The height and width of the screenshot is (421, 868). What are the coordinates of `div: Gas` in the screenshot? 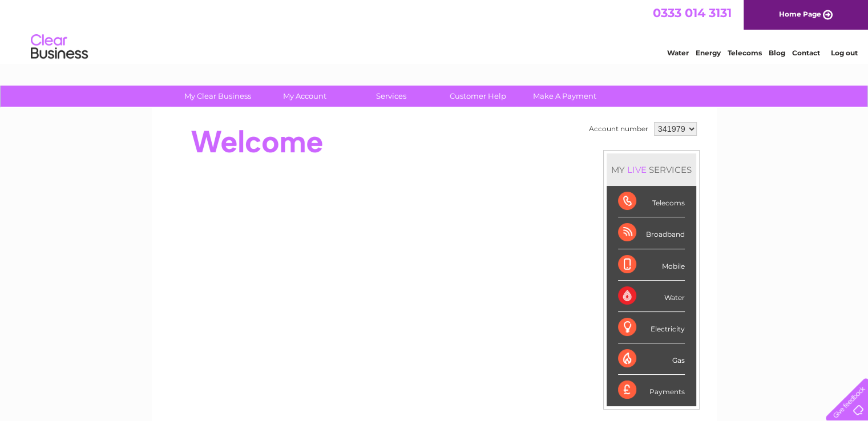 It's located at (651, 359).